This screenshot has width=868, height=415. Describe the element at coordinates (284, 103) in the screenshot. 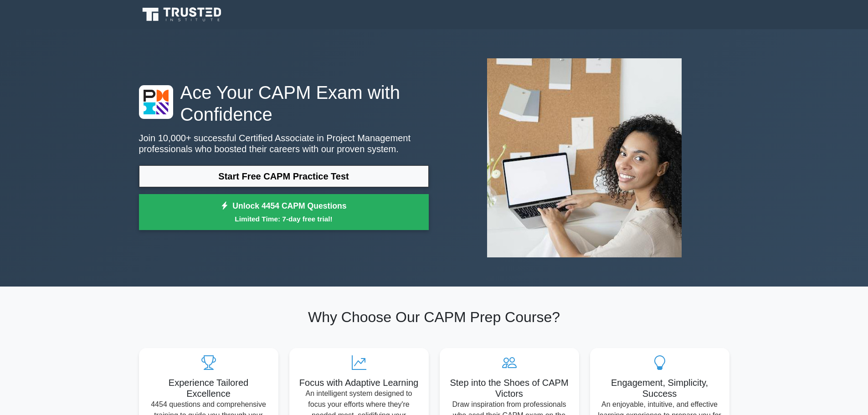

I see `h1: Ace Your CAPM Exam with Confidence` at that location.